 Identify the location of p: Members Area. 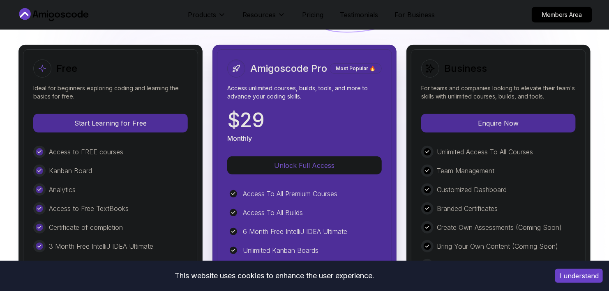
(561, 15).